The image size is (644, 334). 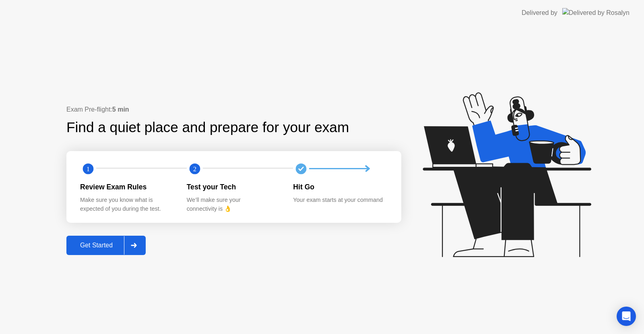 What do you see at coordinates (96, 245) in the screenshot?
I see `div: Get Started` at bounding box center [96, 245].